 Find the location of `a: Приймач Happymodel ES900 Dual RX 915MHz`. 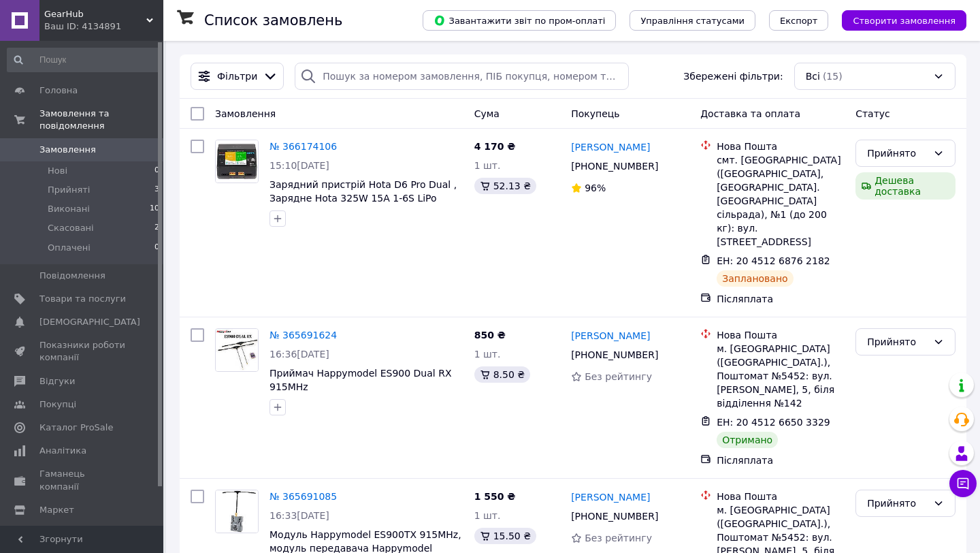

a: Приймач Happymodel ES900 Dual RX 915MHz is located at coordinates (360, 380).